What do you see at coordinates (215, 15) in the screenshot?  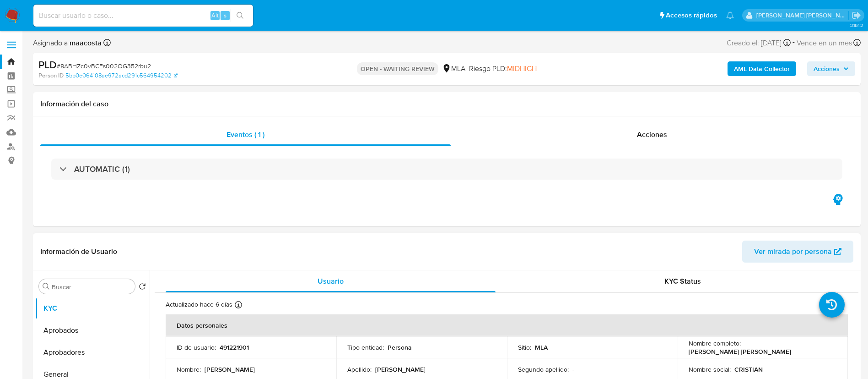 I see `span: Alt` at bounding box center [215, 15].